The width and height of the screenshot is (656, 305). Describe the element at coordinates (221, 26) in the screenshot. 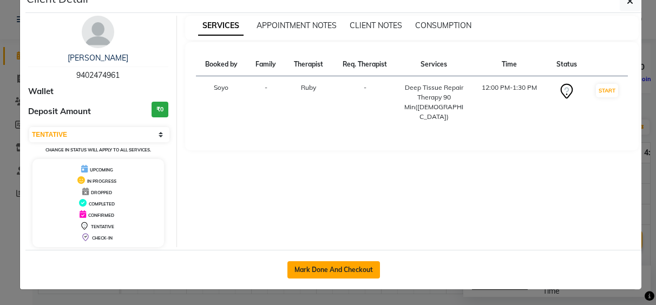

I see `span: SERVICES` at that location.